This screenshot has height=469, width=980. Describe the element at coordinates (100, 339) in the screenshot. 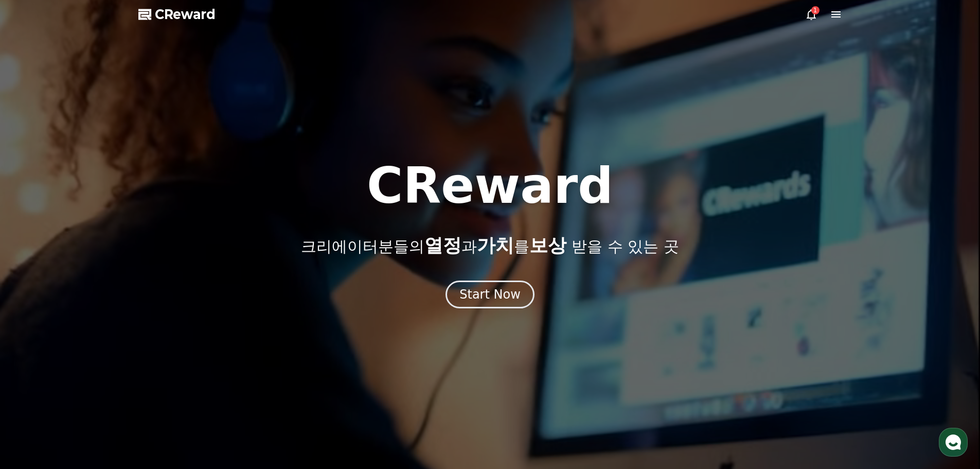

I see `a: 대화` at that location.